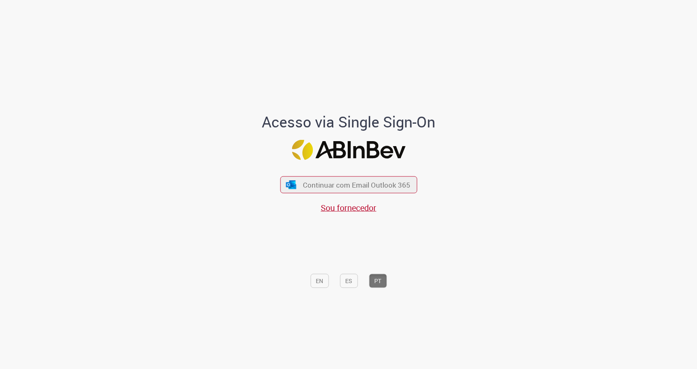 This screenshot has height=369, width=697. Describe the element at coordinates (378, 280) in the screenshot. I see `button: PT` at that location.